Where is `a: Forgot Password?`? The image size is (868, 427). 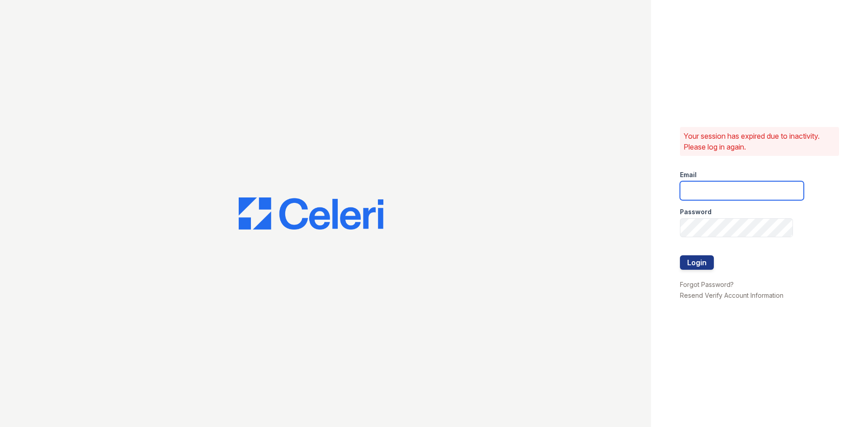 a: Forgot Password? is located at coordinates (707, 284).